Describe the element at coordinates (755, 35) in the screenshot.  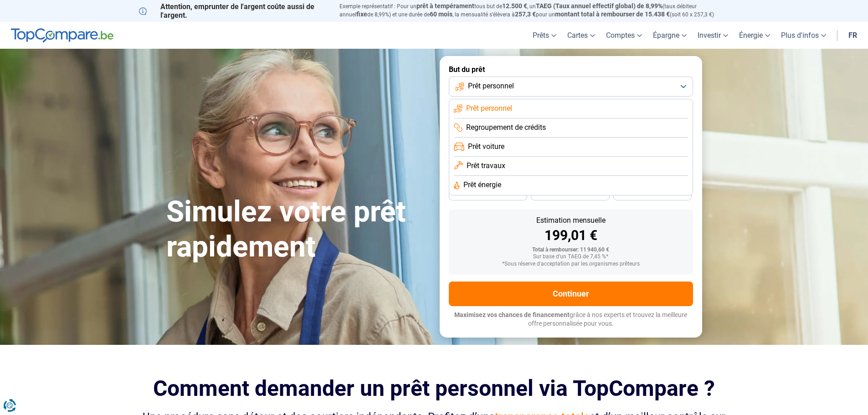
I see `a: Énergie` at that location.